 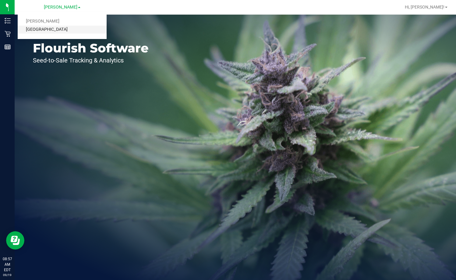 What do you see at coordinates (8, 34) in the screenshot?
I see `inline-svg: Retail` at bounding box center [8, 34].